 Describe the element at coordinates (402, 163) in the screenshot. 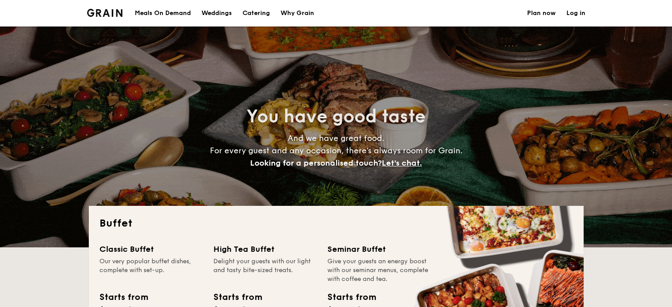

I see `span: Let's chat.` at that location.